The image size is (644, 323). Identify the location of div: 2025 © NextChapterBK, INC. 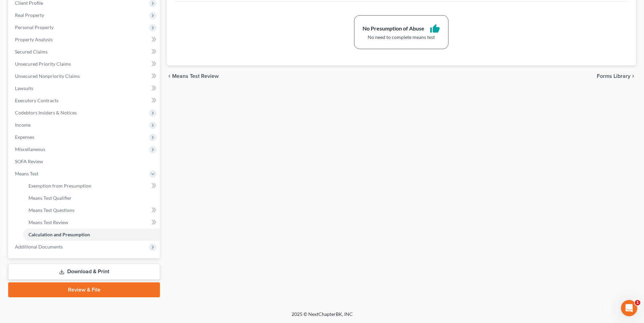
(322, 317).